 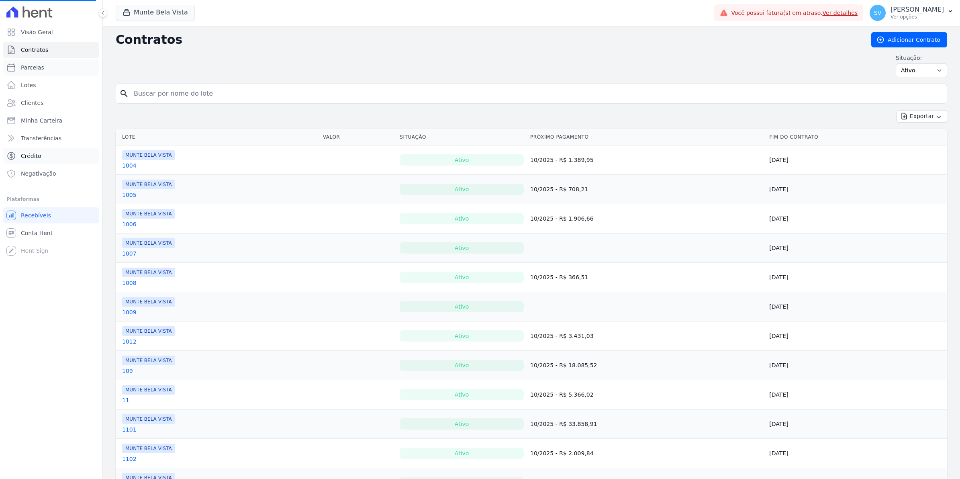 I want to click on a: 1005, so click(x=129, y=195).